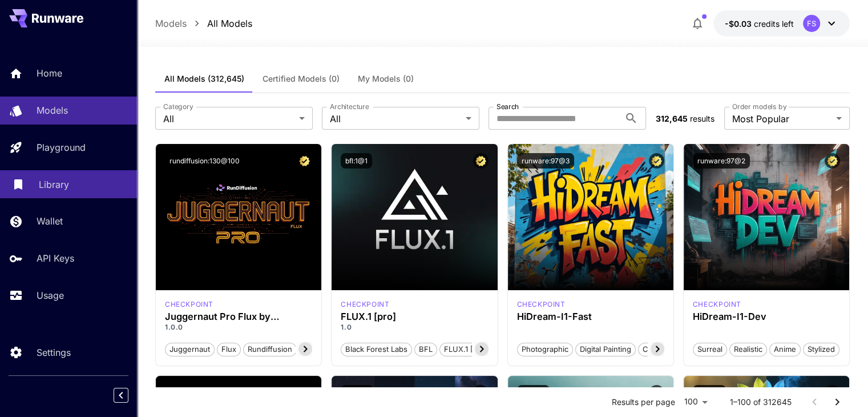 The height and width of the screenshot is (417, 868). I want to click on div: Juggernaut Pro Flux by RunDiffusion, so click(239, 317).